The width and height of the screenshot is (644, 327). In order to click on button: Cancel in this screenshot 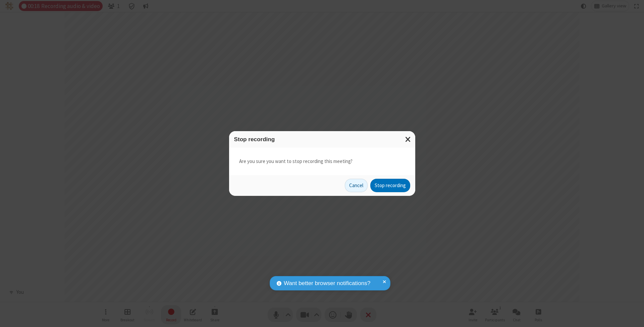, I will do `click(356, 186)`.